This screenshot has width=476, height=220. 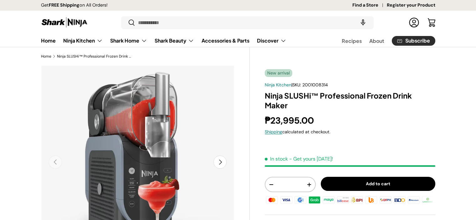 What do you see at coordinates (411, 5) in the screenshot?
I see `a: Register your Product` at bounding box center [411, 5].